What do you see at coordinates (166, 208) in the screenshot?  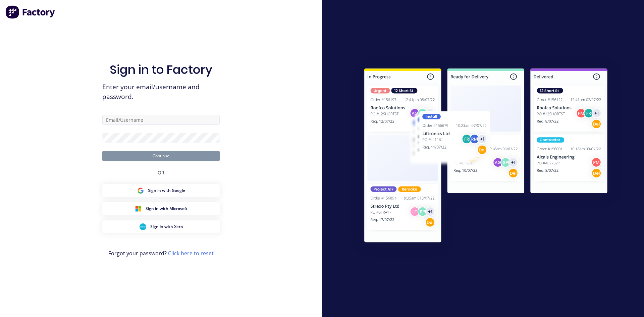 I see `span: Sign in with Microsoft` at bounding box center [166, 208].